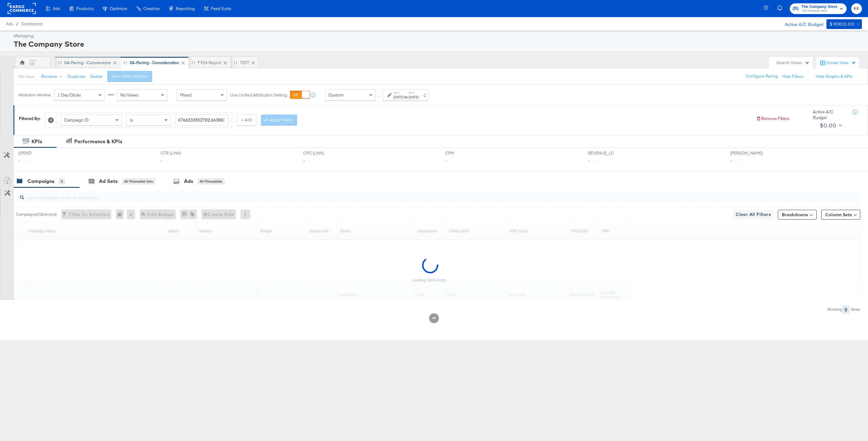 Image resolution: width=868 pixels, height=441 pixels. I want to click on span: Clear All Filters, so click(753, 214).